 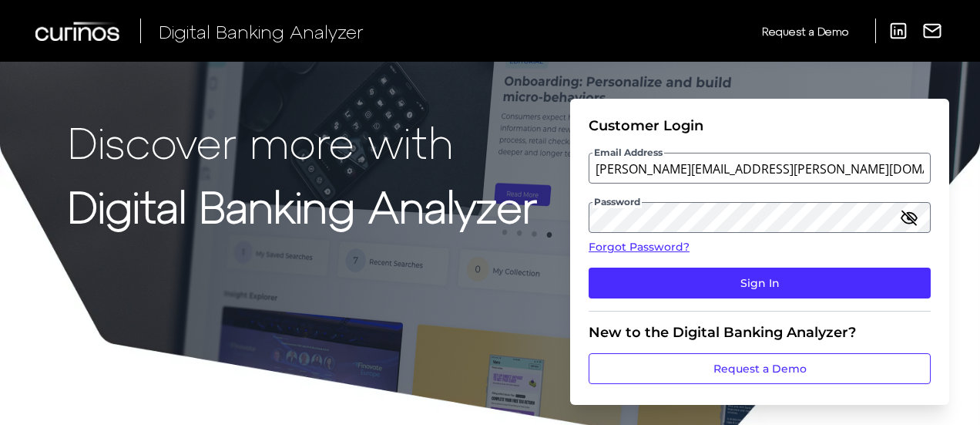 What do you see at coordinates (302, 141) in the screenshot?
I see `p: Discover more with` at bounding box center [302, 141].